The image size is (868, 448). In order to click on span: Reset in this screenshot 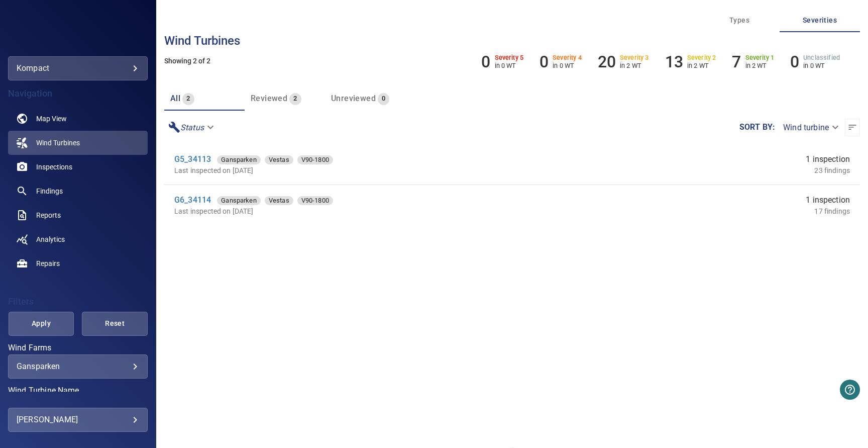, I will do `click(115, 323)`.